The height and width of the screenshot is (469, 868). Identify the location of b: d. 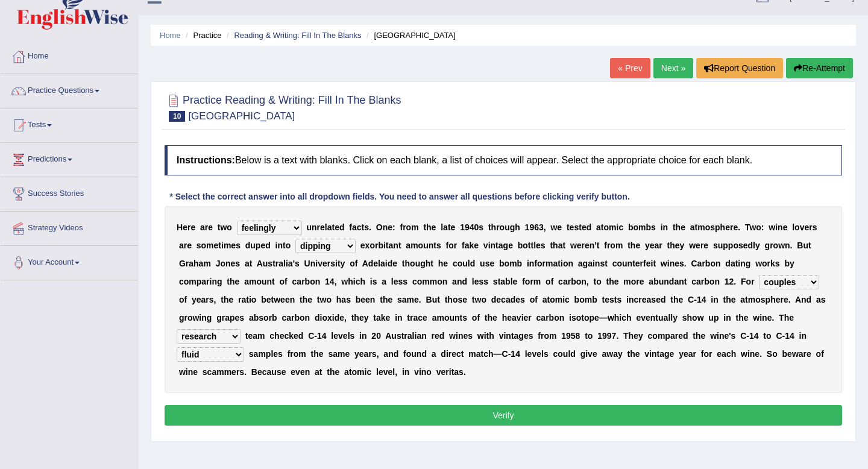
(248, 245).